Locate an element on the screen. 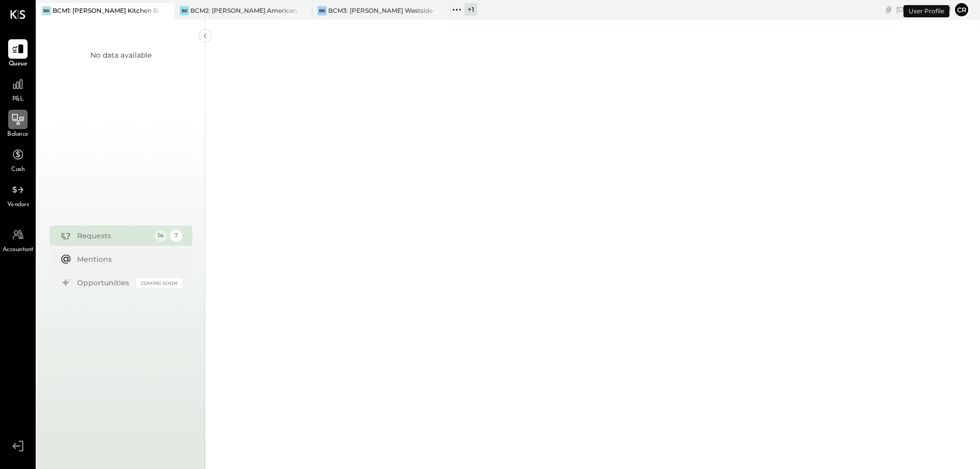 The image size is (980, 469). div: copy link is located at coordinates (889, 9).